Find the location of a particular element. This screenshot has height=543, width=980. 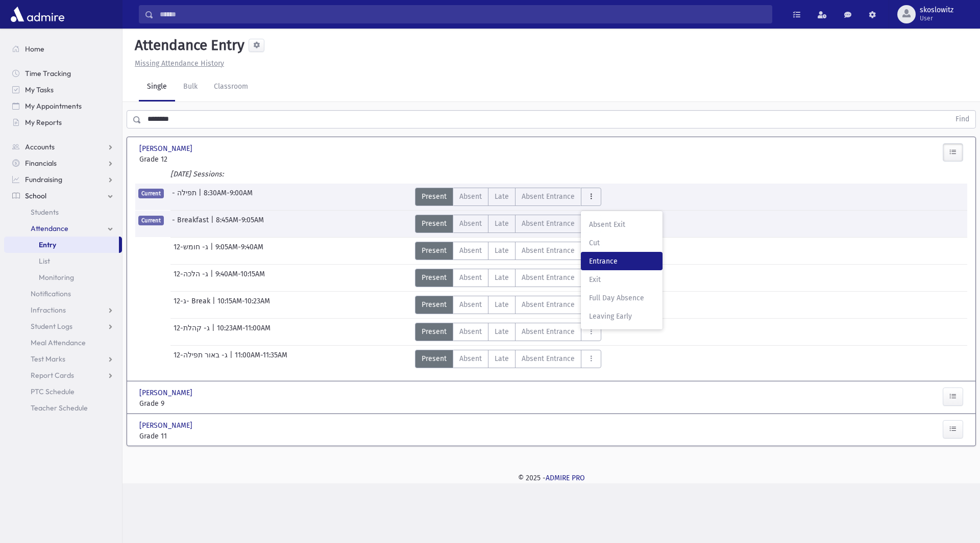

a: Notifications is located at coordinates (63, 294).